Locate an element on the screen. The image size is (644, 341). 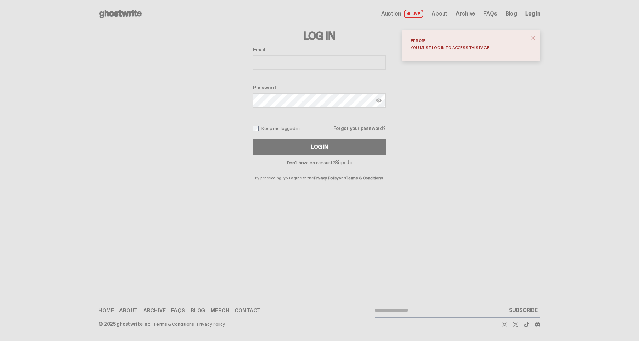
span: FAQs is located at coordinates (490, 14).